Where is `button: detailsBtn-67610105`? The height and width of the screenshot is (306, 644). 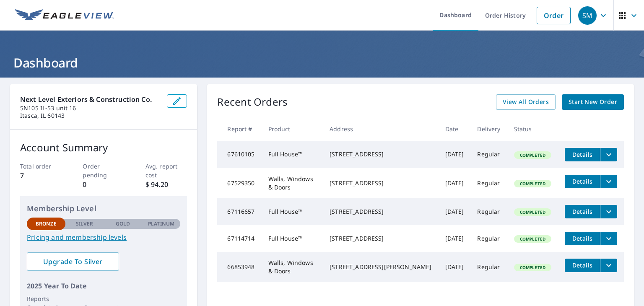
button: detailsBtn-67610105 is located at coordinates (582, 155).